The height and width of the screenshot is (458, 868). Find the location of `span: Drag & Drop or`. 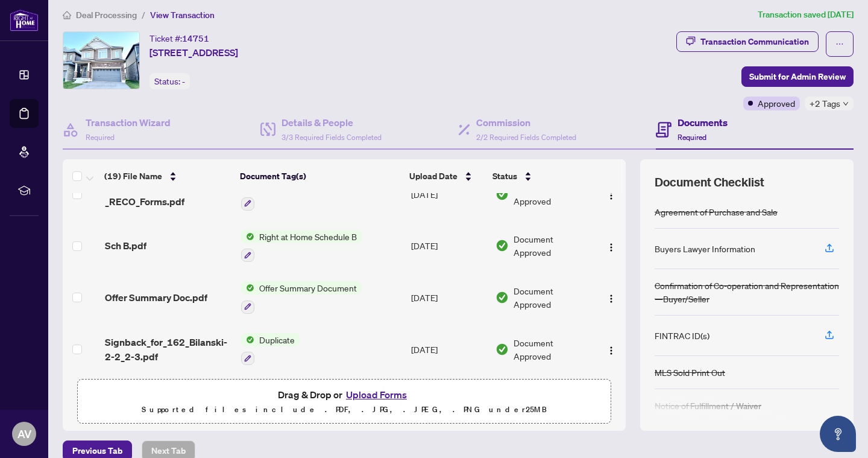

span: Drag & Drop or is located at coordinates (344, 395).